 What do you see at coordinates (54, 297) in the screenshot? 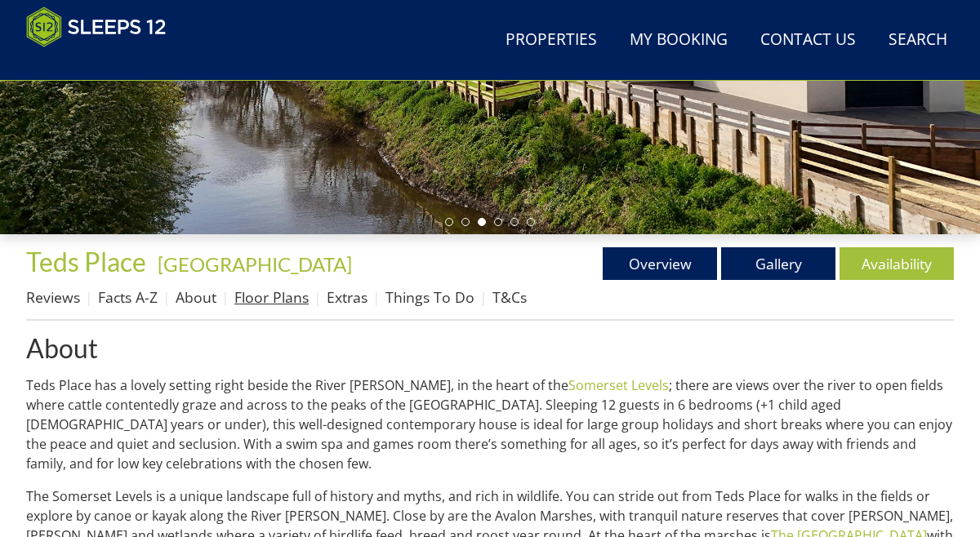
I see `a: Reviews` at bounding box center [54, 297].